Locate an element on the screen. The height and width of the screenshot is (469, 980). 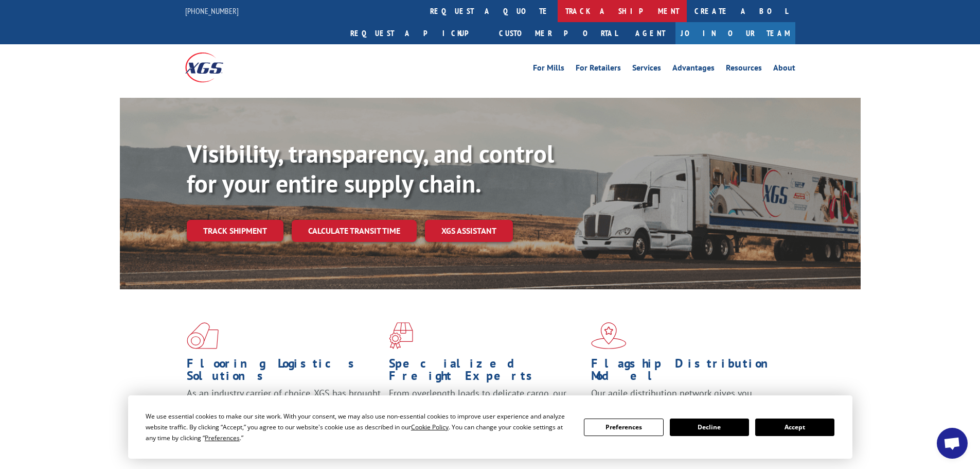
span: Cookie Policy is located at coordinates (430, 427).